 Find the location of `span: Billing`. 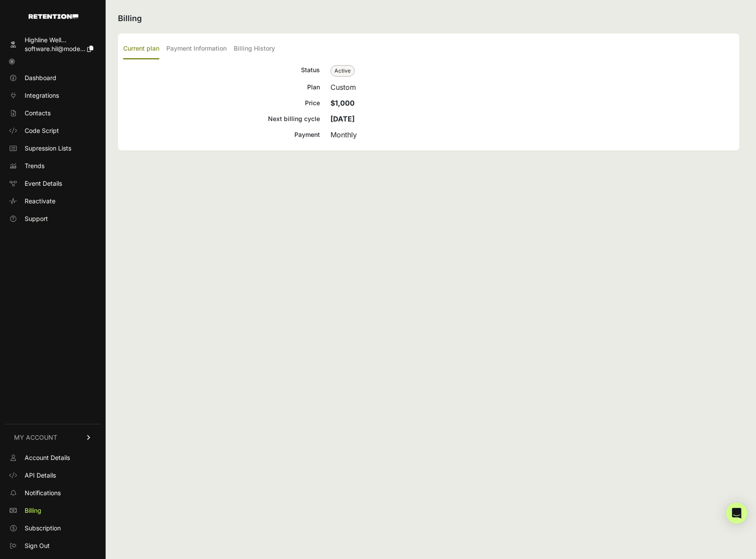

span: Billing is located at coordinates (33, 510).